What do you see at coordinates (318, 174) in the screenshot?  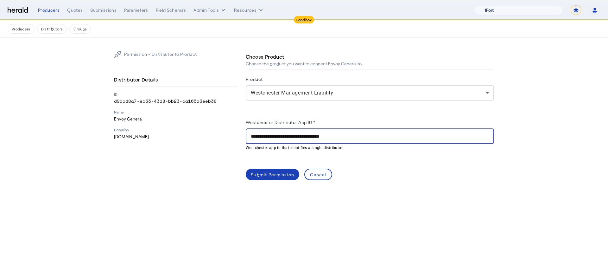 I see `div: Cancel` at bounding box center [318, 174].